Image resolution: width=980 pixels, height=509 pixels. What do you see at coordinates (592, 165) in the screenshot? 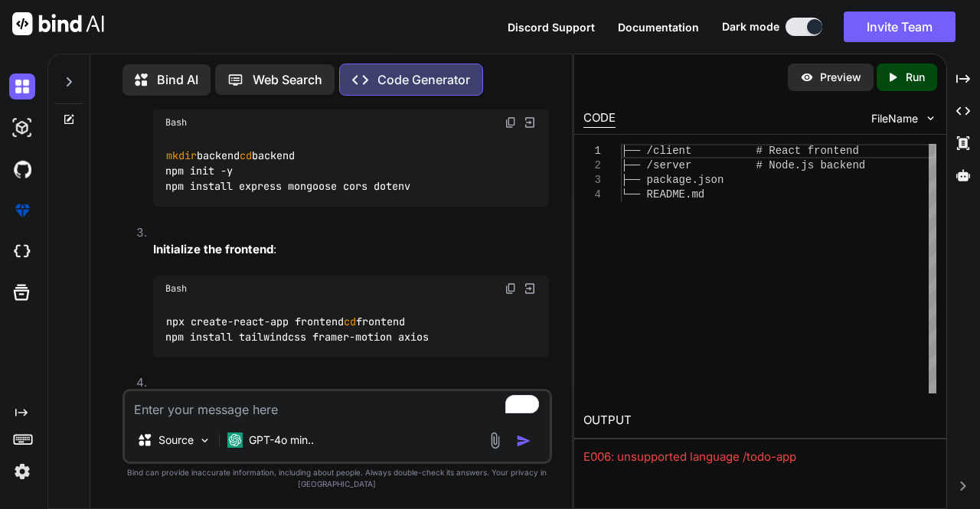
I see `div: 2` at bounding box center [592, 165].